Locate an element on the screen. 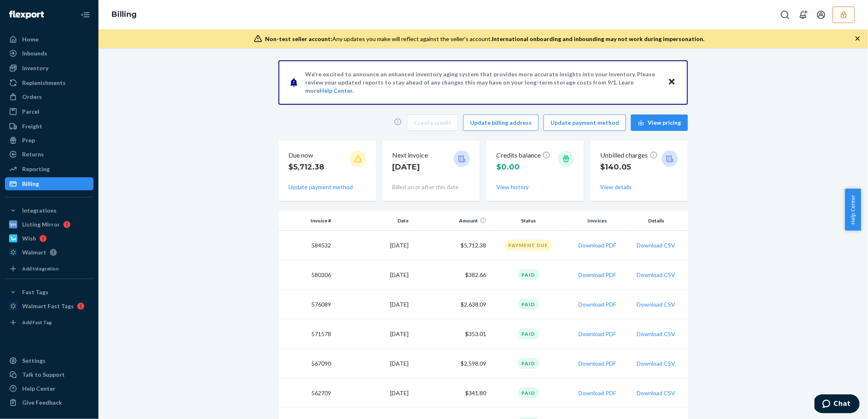 Image resolution: width=868 pixels, height=419 pixels. div: Home is located at coordinates (31, 40).